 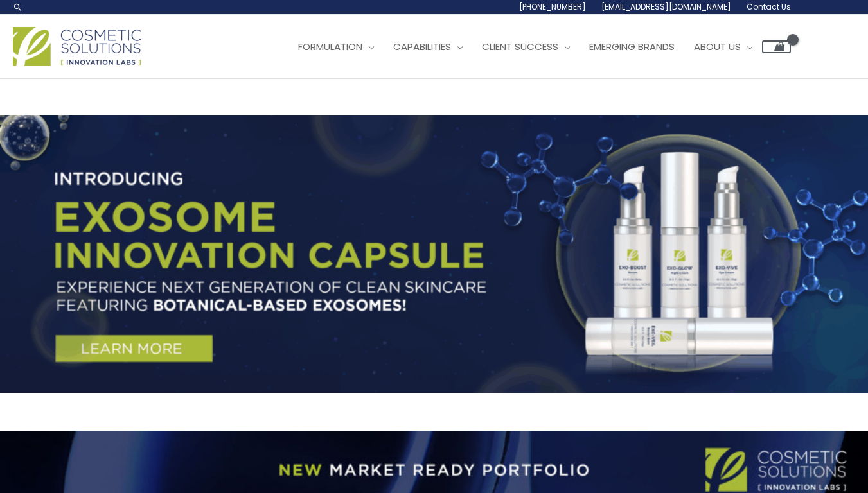 What do you see at coordinates (18, 7) in the screenshot?
I see `a: Search icon link` at bounding box center [18, 7].